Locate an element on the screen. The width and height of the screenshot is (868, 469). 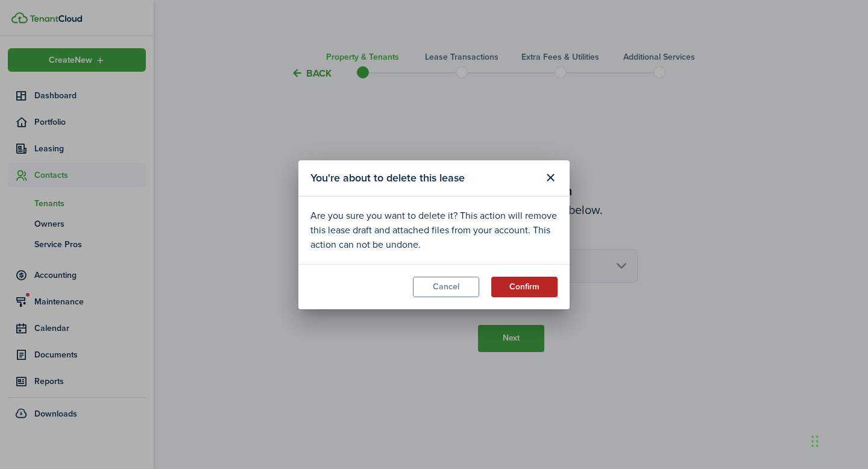
div: Drag is located at coordinates (815, 442).